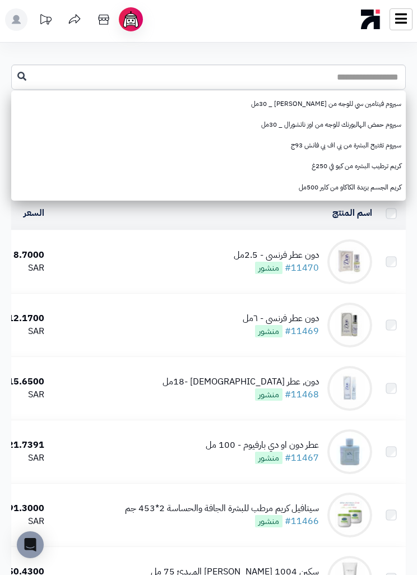 Image resolution: width=417 pixels, height=575 pixels. What do you see at coordinates (350, 262) in the screenshot?
I see `img: دون عطر فرنسي - 2.5مل` at bounding box center [350, 262].